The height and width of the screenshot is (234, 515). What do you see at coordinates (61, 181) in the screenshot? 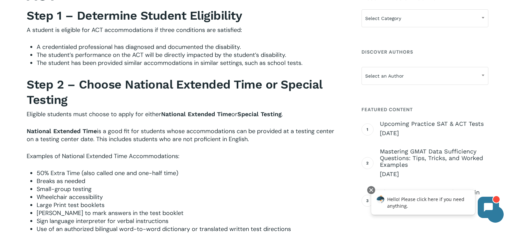
I see `span: Breaks as needed` at bounding box center [61, 181].